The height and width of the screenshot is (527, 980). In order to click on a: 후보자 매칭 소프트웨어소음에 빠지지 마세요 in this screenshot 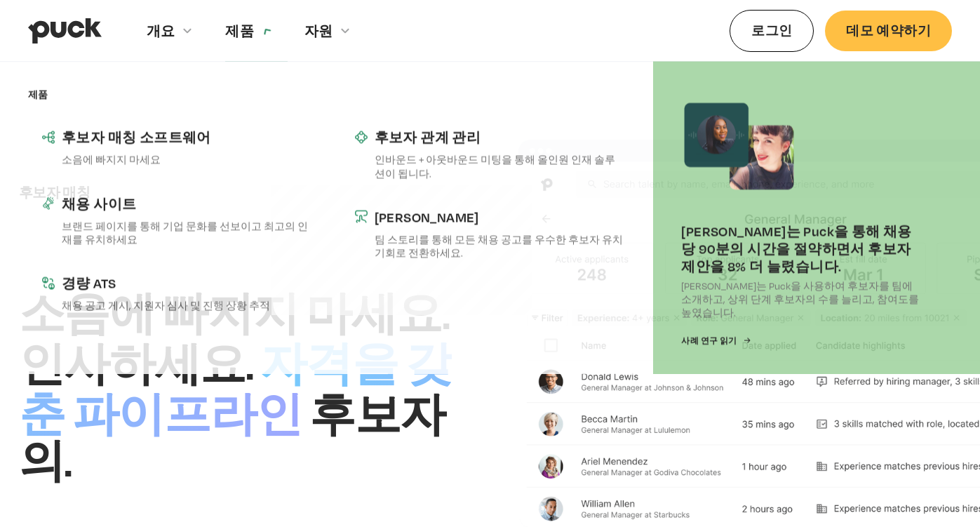, I will do `click(177, 148)`.